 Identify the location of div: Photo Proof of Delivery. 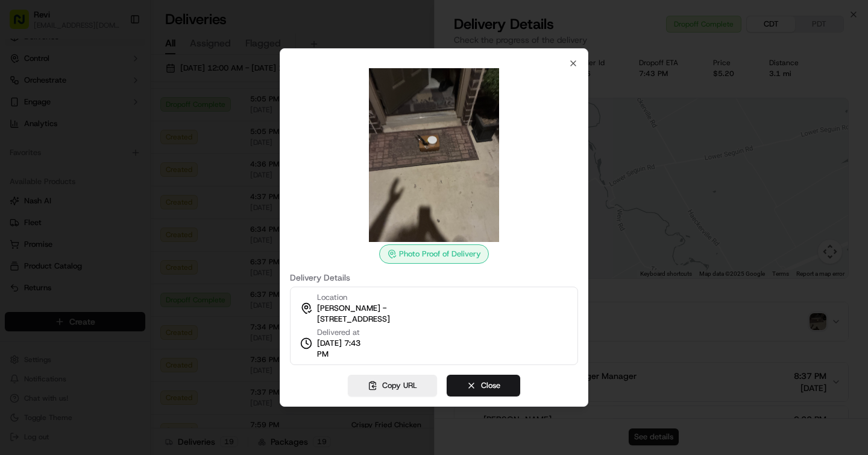
(434, 254).